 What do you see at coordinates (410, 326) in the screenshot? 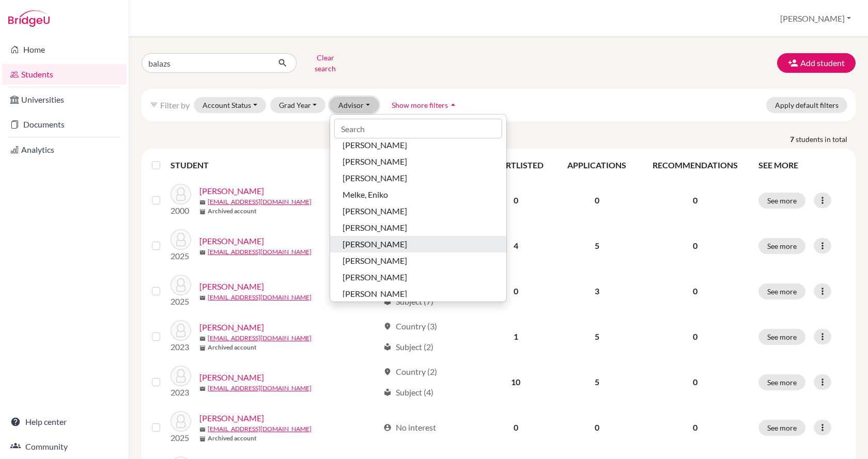
I see `div: Country (3)` at bounding box center [410, 326].